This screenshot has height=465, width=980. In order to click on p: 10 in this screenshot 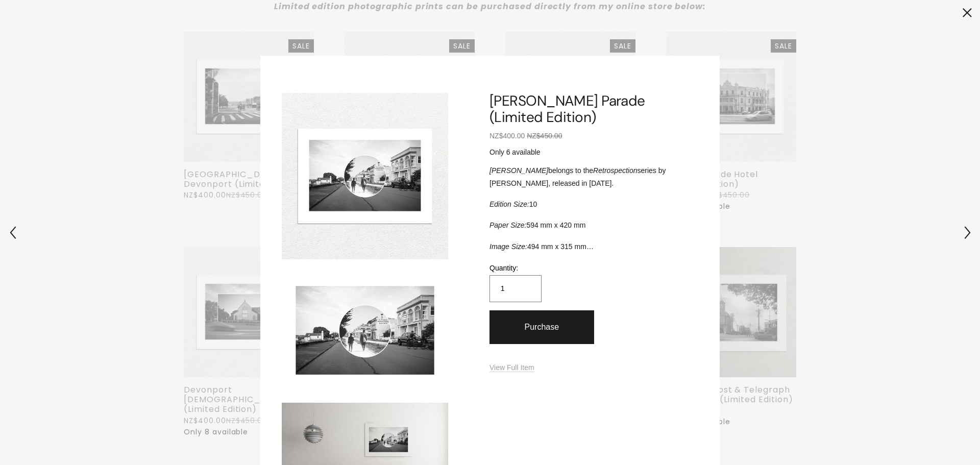, I will do `click(594, 204)`.